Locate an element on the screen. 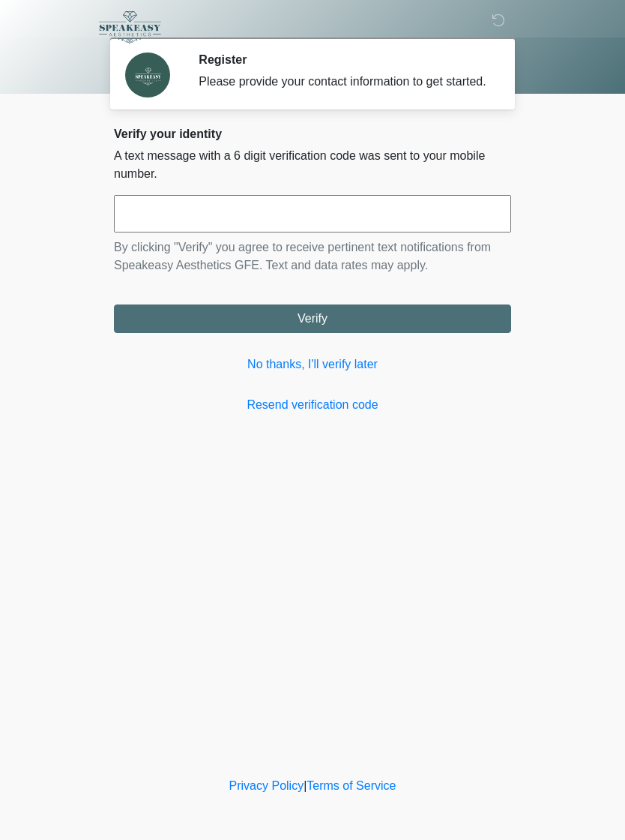 The width and height of the screenshot is (625, 840). h2: Register is located at coordinates (344, 60).